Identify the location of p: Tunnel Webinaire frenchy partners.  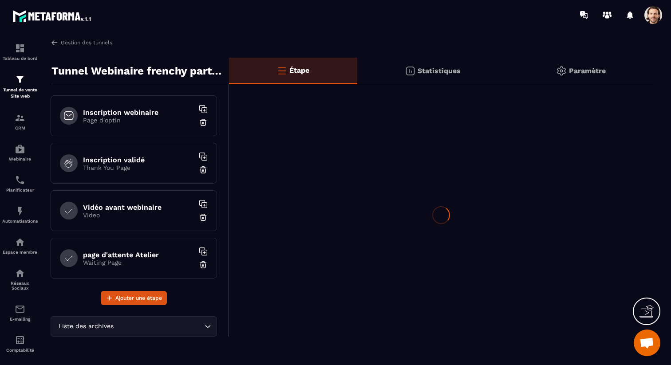
(137, 71).